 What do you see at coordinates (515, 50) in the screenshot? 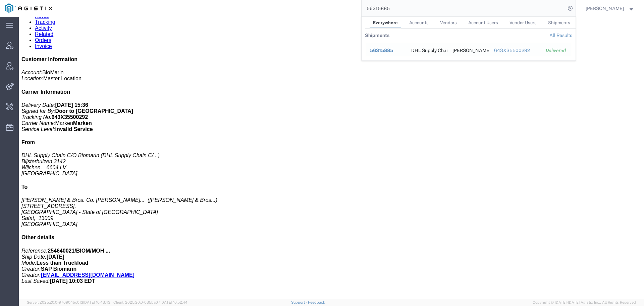
I see `div: 643X35500292` at bounding box center [515, 50].